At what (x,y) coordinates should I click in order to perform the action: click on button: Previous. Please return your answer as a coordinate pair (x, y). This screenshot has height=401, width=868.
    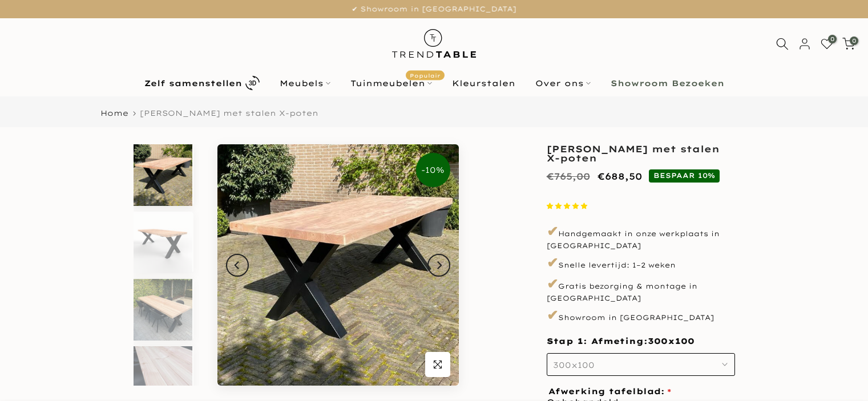
    Looking at the image, I should click on (238, 265).